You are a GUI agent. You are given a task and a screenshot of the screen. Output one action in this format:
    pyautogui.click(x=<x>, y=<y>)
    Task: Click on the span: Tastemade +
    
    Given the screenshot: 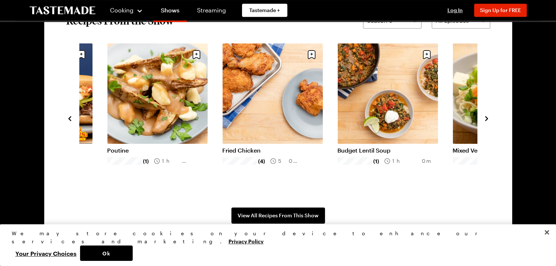 What is the action you would take?
    pyautogui.click(x=264, y=10)
    